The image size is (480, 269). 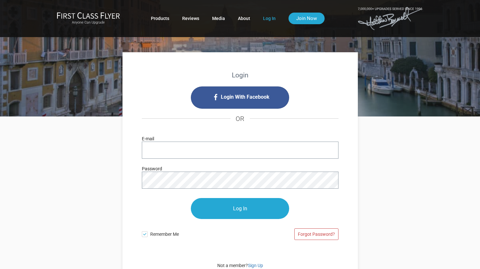 I want to click on span: Login With Facebook, so click(x=245, y=97).